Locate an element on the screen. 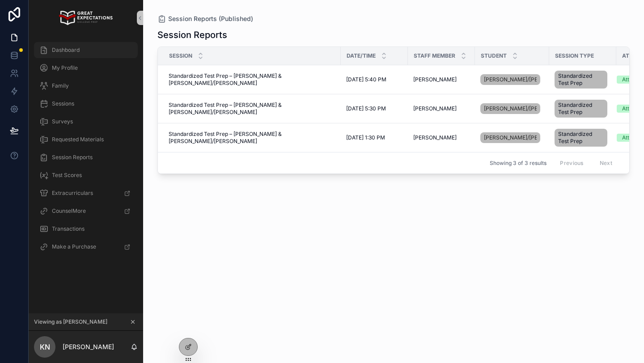 The height and width of the screenshot is (363, 644). span: My Profile is located at coordinates (65, 68).